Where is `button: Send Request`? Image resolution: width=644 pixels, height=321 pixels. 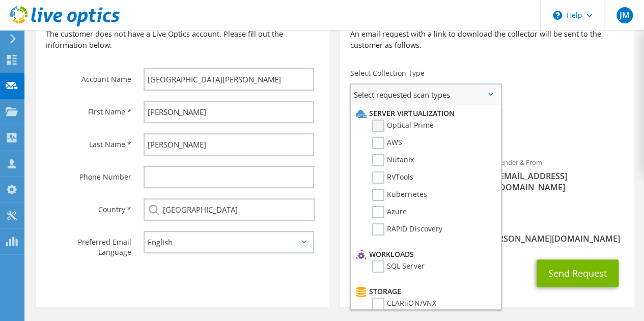 button: Send Request is located at coordinates (577, 273).